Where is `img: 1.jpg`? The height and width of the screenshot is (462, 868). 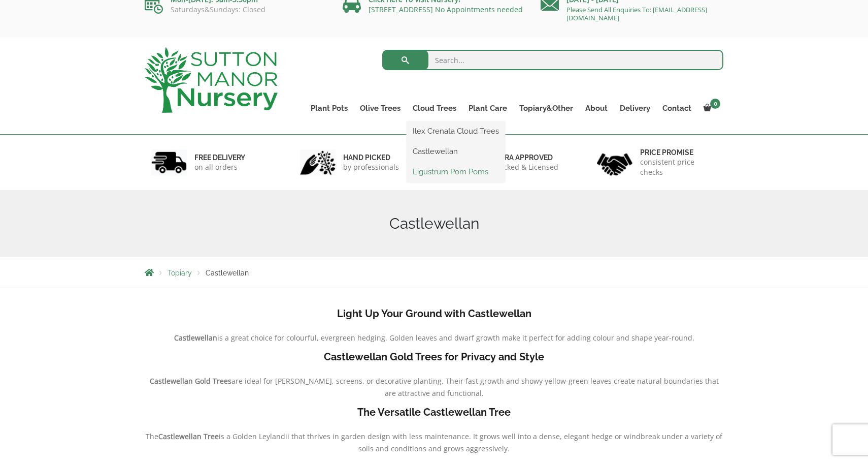
img: 1.jpg is located at coordinates (169, 162).